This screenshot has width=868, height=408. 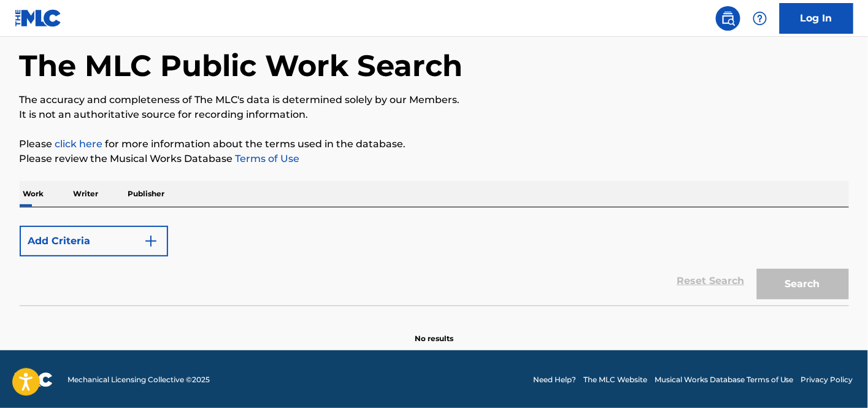 I want to click on p: Writer, so click(x=86, y=194).